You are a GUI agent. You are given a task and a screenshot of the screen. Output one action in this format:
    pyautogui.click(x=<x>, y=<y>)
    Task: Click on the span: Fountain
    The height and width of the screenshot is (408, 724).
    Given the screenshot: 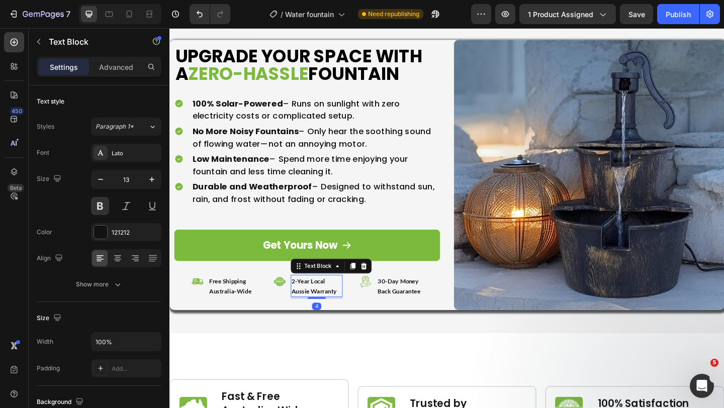 What is the action you would take?
    pyautogui.click(x=200, y=49)
    